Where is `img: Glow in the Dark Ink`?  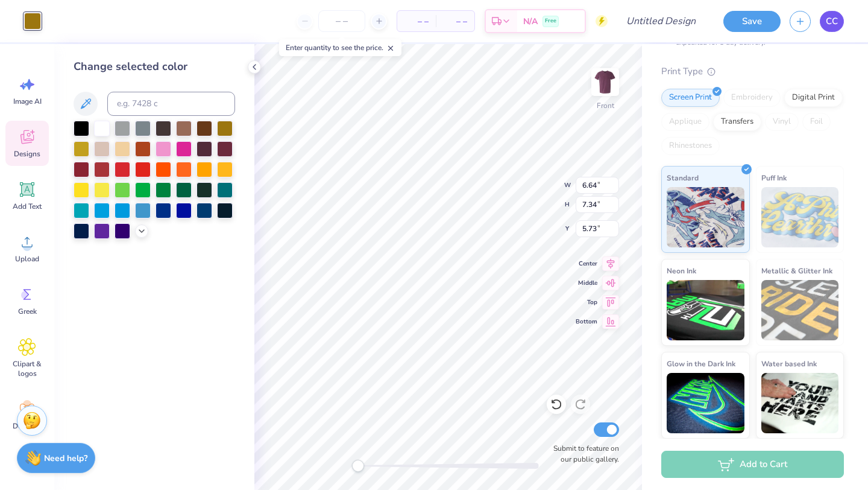 img: Glow in the Dark Ink is located at coordinates (706, 403).